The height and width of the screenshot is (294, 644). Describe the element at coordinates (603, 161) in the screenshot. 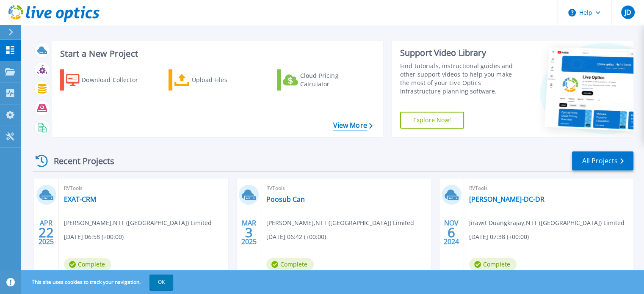

I see `a: All Projects` at that location.